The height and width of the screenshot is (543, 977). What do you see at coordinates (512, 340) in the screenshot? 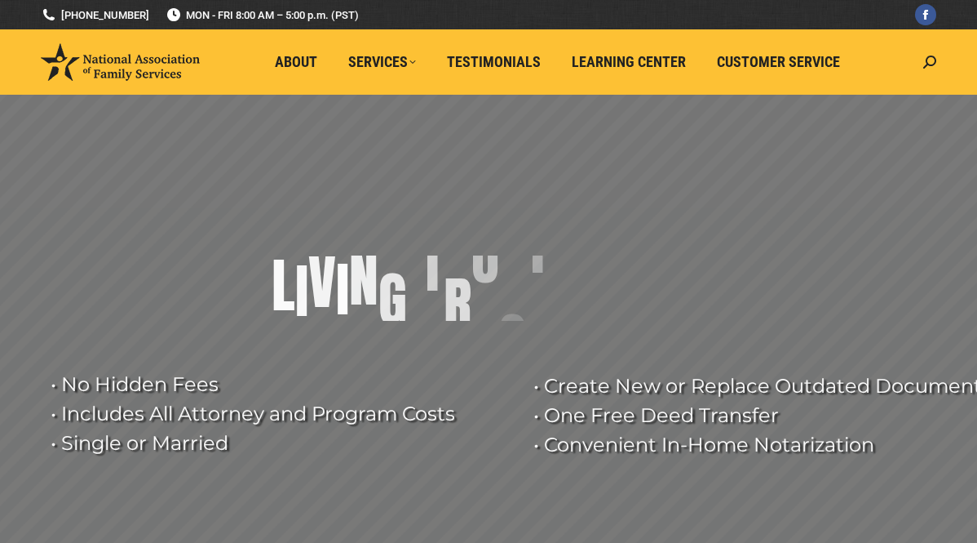
I see `div: S` at bounding box center [512, 340].